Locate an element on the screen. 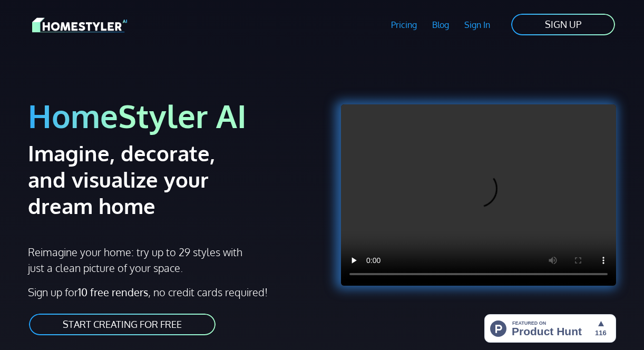 This screenshot has width=644, height=350. p: Reimagine your home: try up to 29 styles with just a clean picture of your space. is located at coordinates (136, 260).